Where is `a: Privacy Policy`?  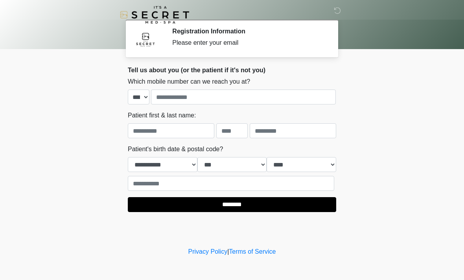 a: Privacy Policy is located at coordinates (208, 251).